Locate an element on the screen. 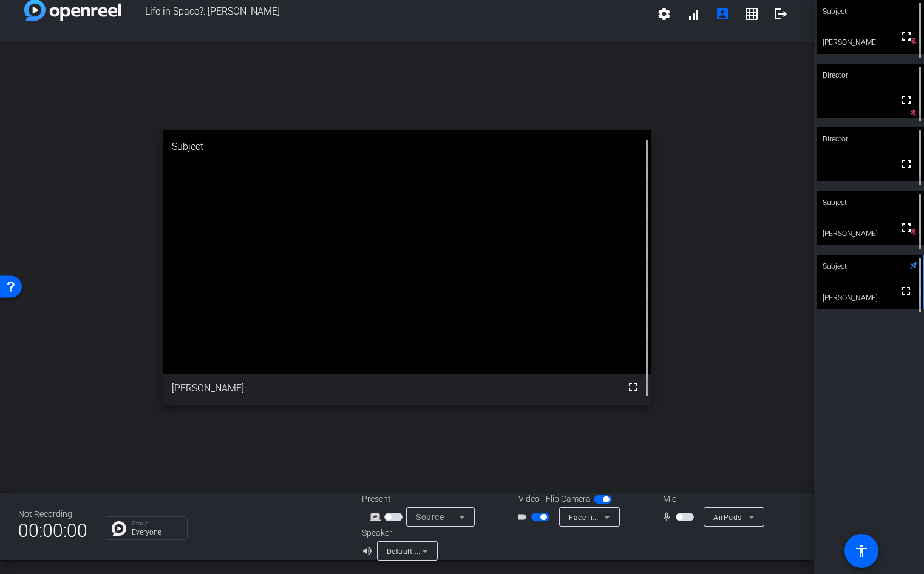  p: Group is located at coordinates (156, 524).